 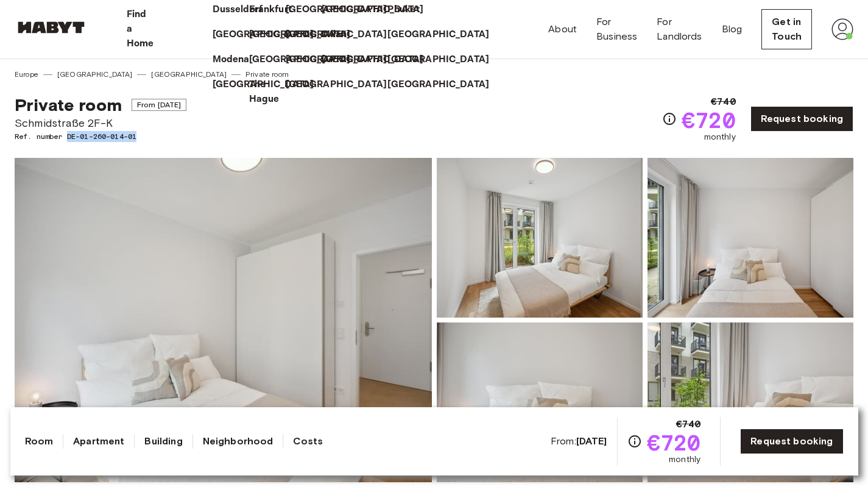 What do you see at coordinates (26, 74) in the screenshot?
I see `a: Europe` at bounding box center [26, 74].